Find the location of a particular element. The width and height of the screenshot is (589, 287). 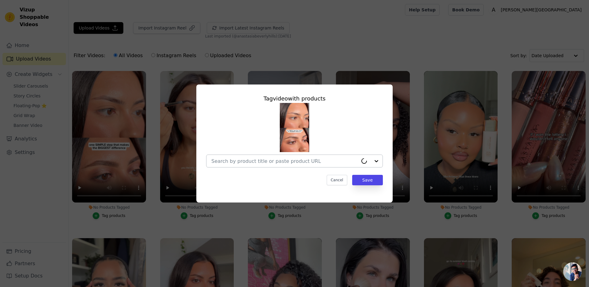

button: Cancel is located at coordinates (337, 180).